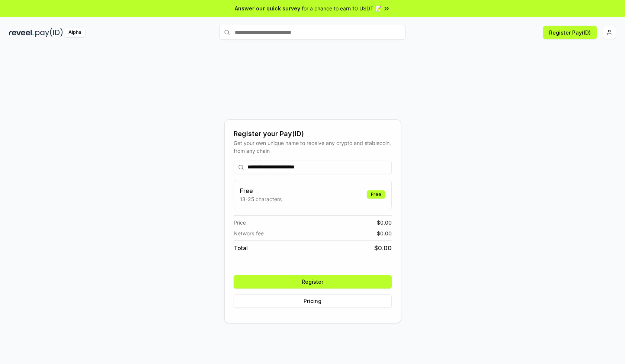  What do you see at coordinates (49, 32) in the screenshot?
I see `img: pay_id` at bounding box center [49, 32].